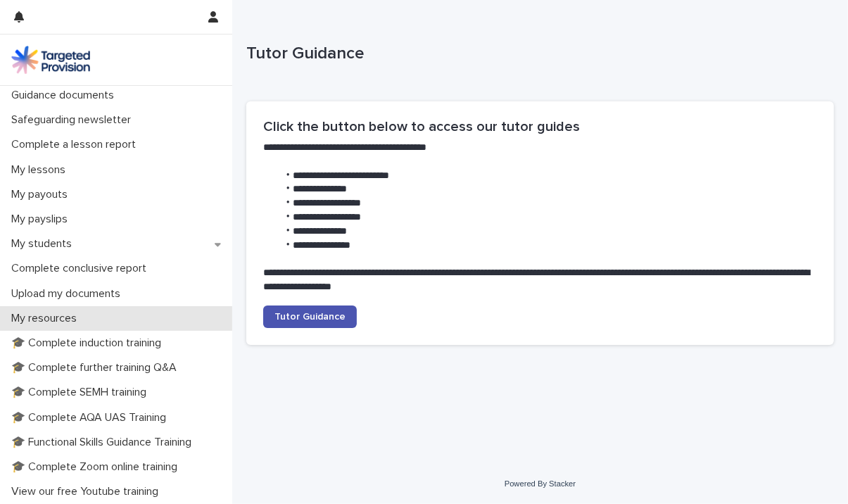 The image size is (848, 504). What do you see at coordinates (87, 491) in the screenshot?
I see `p: View our free Youtube training` at bounding box center [87, 491].